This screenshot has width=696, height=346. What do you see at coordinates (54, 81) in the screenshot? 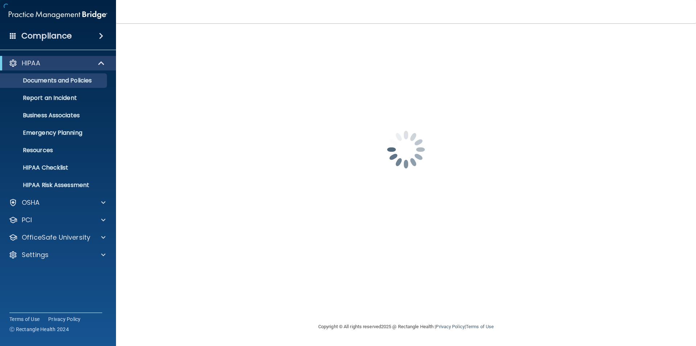
I see `p: Documents and Policies` at bounding box center [54, 81].